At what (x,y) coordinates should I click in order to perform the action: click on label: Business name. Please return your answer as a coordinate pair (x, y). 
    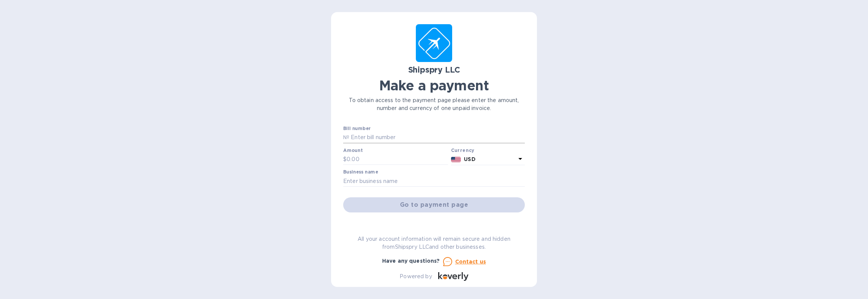
    Looking at the image, I should click on (361, 172).